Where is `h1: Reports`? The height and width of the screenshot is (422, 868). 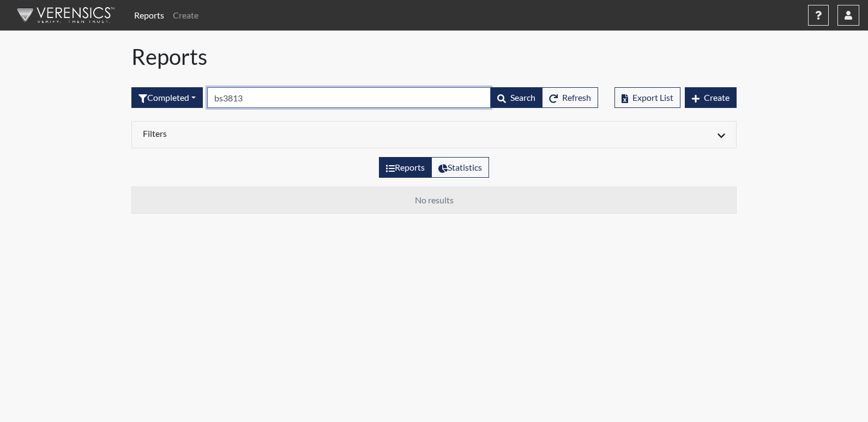
h1: Reports is located at coordinates (434, 57).